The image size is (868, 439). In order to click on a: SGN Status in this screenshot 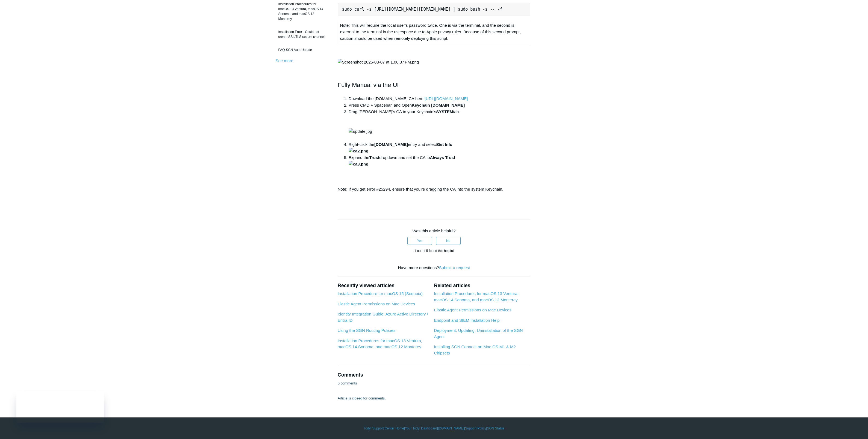, I will do `click(495, 429)`.